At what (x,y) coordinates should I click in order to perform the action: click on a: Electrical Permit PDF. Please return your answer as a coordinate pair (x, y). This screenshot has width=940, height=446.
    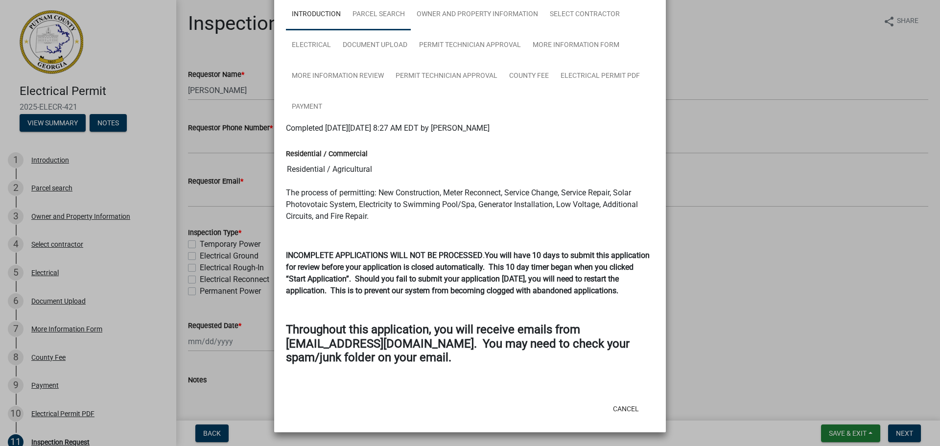
    Looking at the image, I should click on (600, 76).